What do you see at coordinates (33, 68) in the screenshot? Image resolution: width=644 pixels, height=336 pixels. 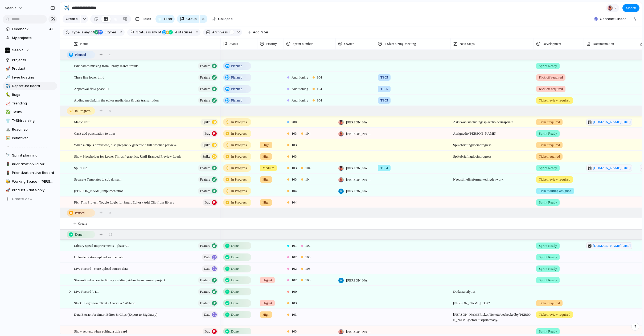 I see `span: Product` at bounding box center [33, 68].